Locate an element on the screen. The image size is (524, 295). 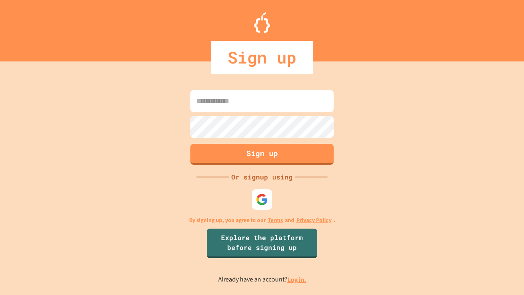
div: Sign up is located at coordinates (262, 57).